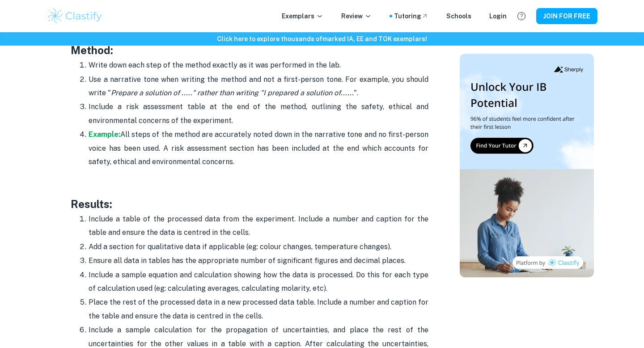  What do you see at coordinates (459, 16) in the screenshot?
I see `a: Schools` at bounding box center [459, 16].